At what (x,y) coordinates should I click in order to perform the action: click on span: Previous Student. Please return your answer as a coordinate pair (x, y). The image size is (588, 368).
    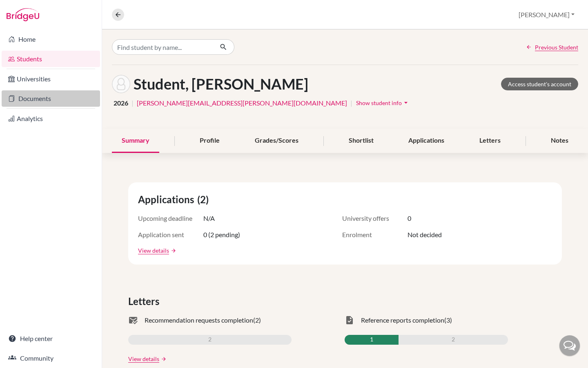
    Looking at the image, I should click on (557, 47).